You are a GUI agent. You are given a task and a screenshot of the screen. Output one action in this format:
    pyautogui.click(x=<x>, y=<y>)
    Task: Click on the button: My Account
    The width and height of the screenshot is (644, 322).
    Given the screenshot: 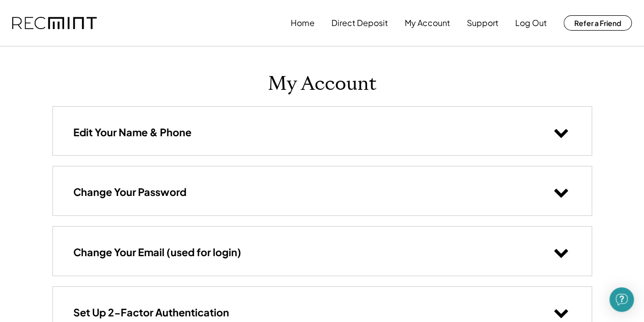 What is the action you would take?
    pyautogui.click(x=428, y=23)
    